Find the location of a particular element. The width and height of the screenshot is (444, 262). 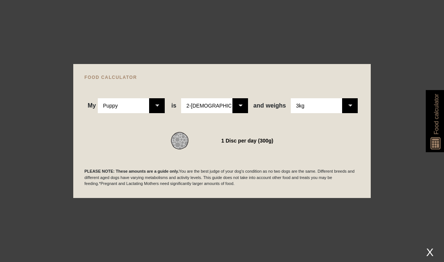

span: weighs is located at coordinates (269, 106).